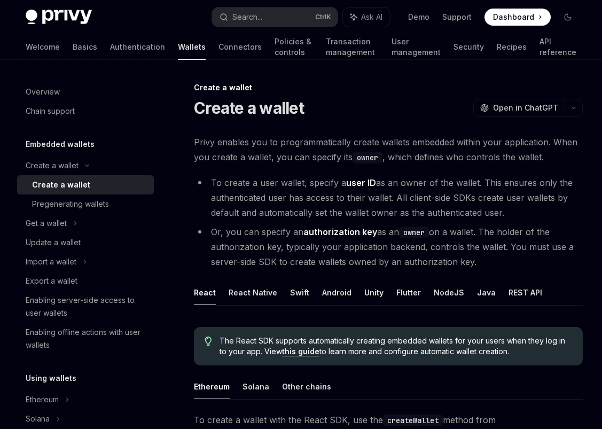 This screenshot has width=602, height=429. I want to click on div: Export a wallet, so click(51, 281).